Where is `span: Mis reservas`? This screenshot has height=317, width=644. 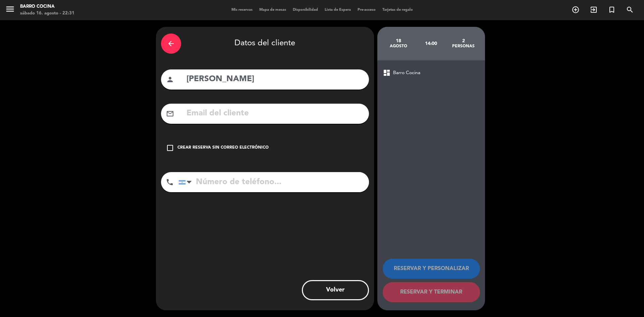
span: Mis reservas is located at coordinates (242, 10).